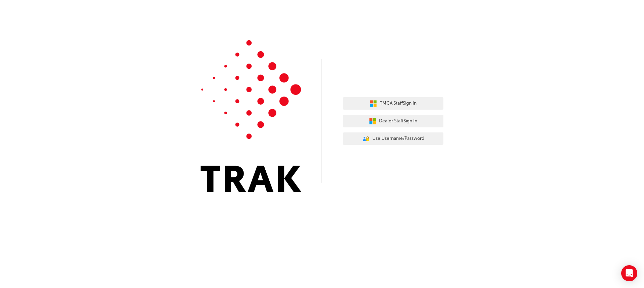 The width and height of the screenshot is (644, 288). What do you see at coordinates (629, 273) in the screenshot?
I see `div: Open Intercom Messenger` at bounding box center [629, 273].